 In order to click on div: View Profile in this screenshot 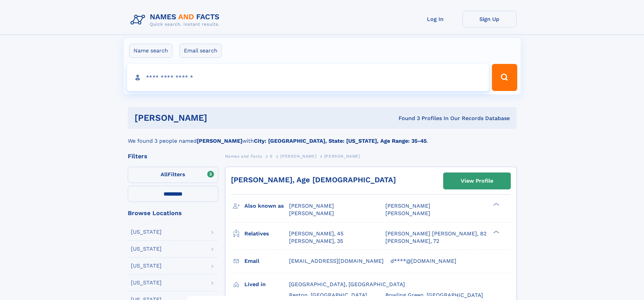, I will do `click(477, 181)`.